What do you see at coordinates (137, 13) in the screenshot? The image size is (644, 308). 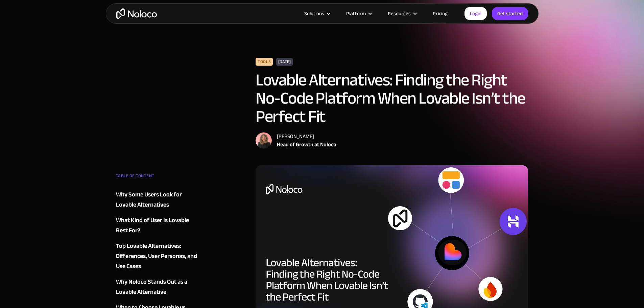 I see `a: home` at bounding box center [137, 13].